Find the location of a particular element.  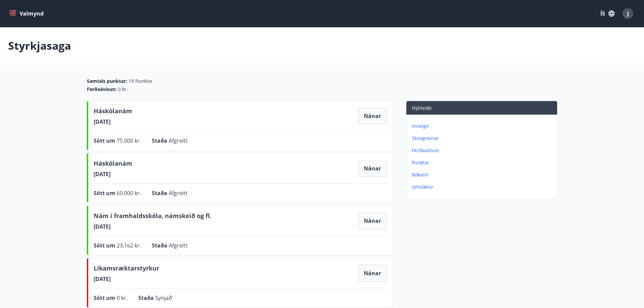

p: Inneign is located at coordinates (483, 126).